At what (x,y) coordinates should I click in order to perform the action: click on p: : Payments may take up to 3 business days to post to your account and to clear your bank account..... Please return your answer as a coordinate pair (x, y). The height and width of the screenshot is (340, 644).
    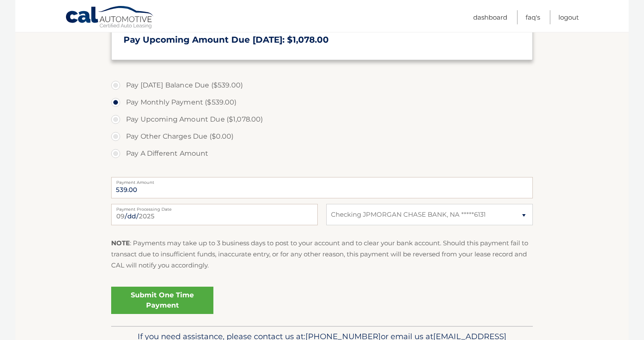
    Looking at the image, I should click on (322, 254).